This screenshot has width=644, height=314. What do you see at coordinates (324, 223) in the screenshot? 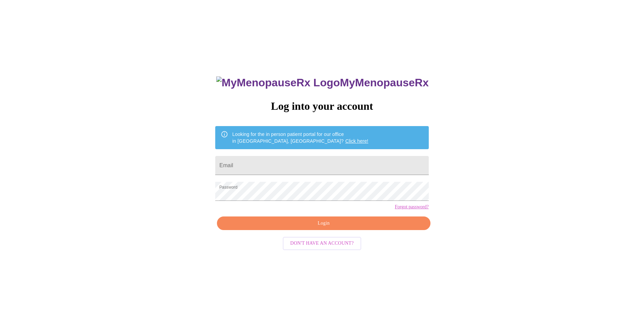
I see `button: Login` at bounding box center [324, 223].